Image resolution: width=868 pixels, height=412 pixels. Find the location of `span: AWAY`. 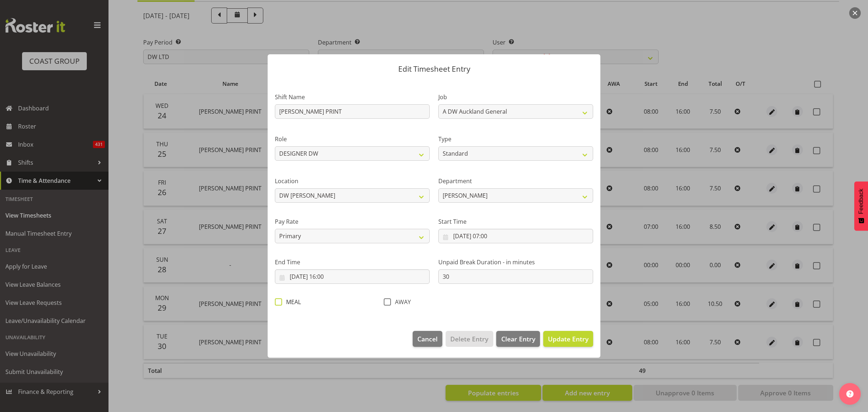

span: AWAY is located at coordinates (401, 301).